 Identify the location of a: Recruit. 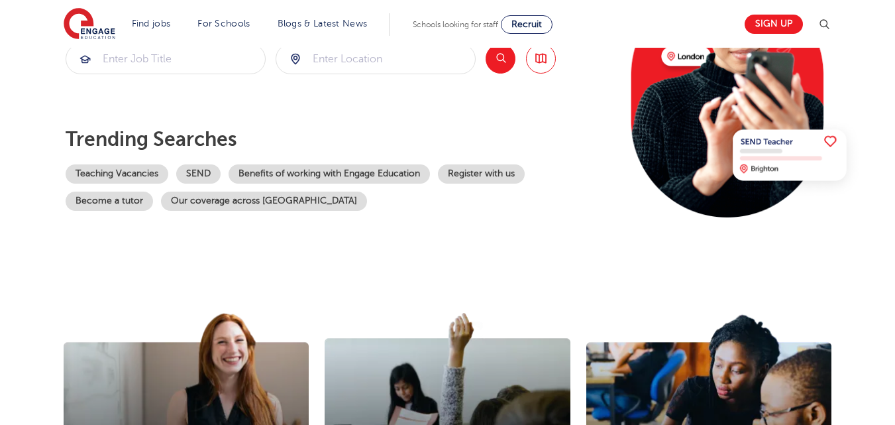
(527, 25).